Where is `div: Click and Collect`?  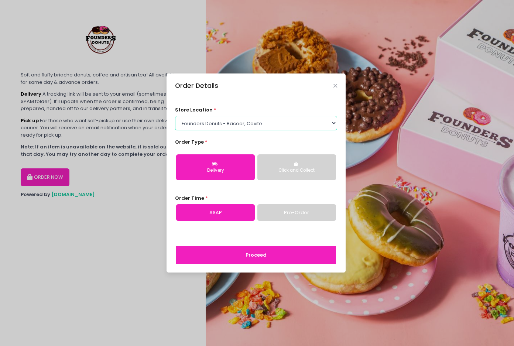 div: Click and Collect is located at coordinates (297, 171).